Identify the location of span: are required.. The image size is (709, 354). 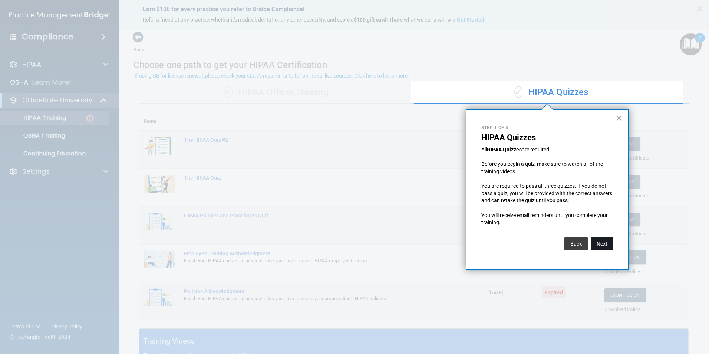
(536, 149).